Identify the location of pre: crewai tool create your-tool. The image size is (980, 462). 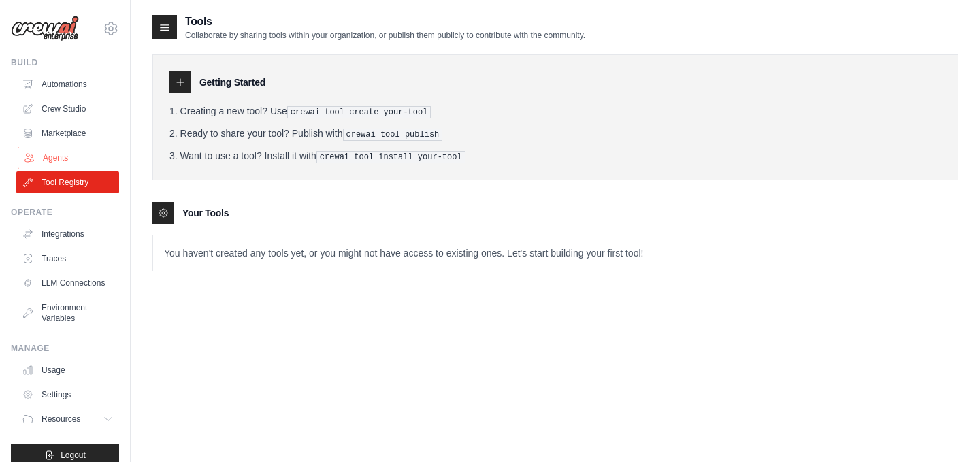
(360, 112).